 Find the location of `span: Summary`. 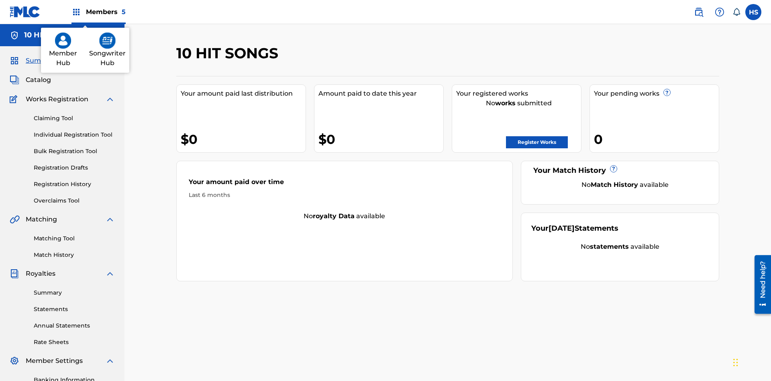

span: Summary is located at coordinates (42, 61).